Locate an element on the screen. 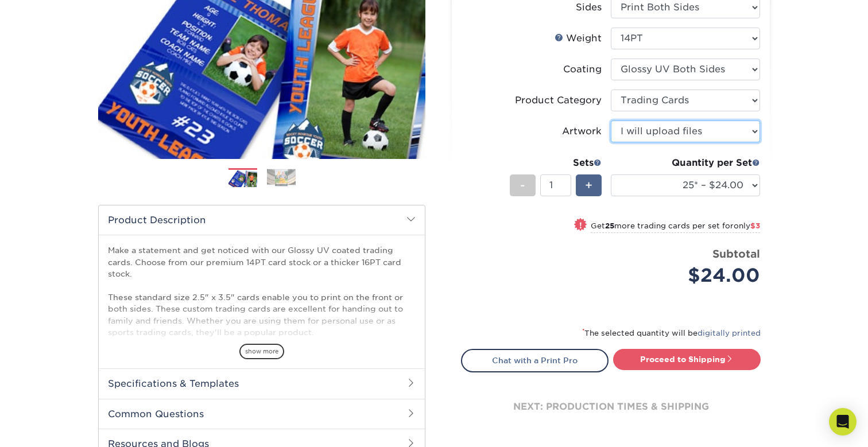 The width and height of the screenshot is (868, 447). div: Open Intercom Messenger is located at coordinates (843, 421).